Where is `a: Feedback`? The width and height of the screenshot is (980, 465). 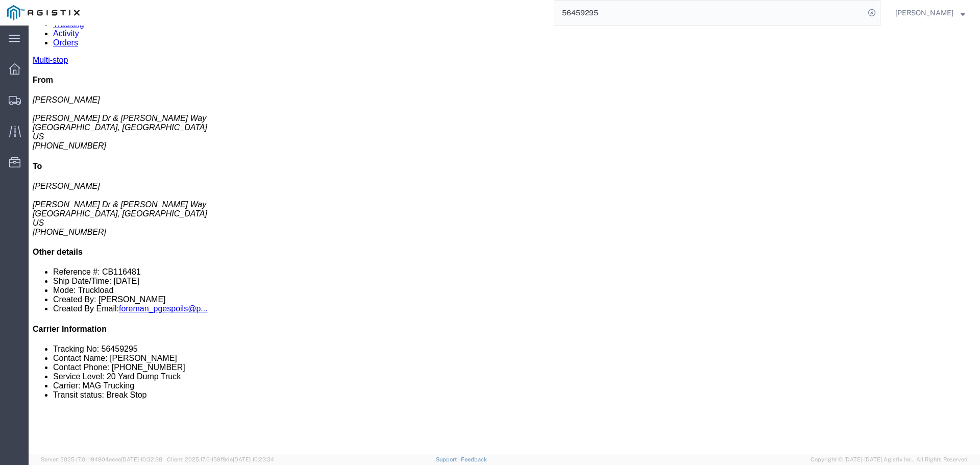
a: Feedback is located at coordinates (473, 460).